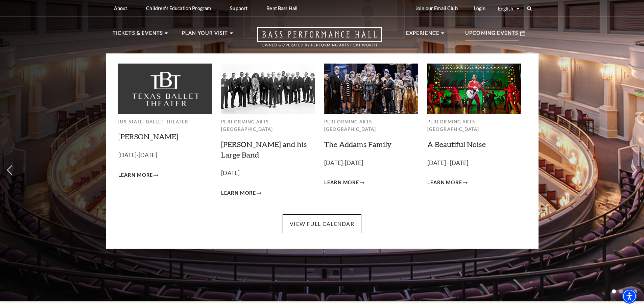 The width and height of the screenshot is (644, 308). Describe the element at coordinates (357, 144) in the screenshot. I see `a: The Addams Family` at that location.